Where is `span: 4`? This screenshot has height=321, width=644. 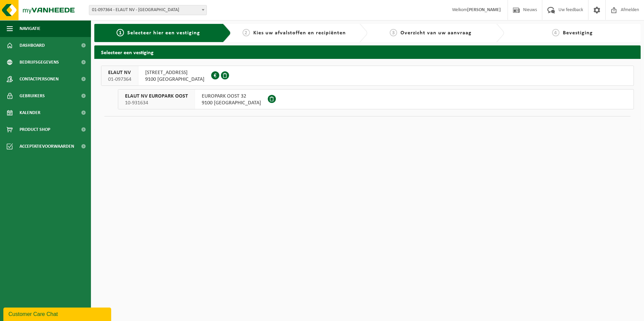 span: 4 is located at coordinates (556, 33).